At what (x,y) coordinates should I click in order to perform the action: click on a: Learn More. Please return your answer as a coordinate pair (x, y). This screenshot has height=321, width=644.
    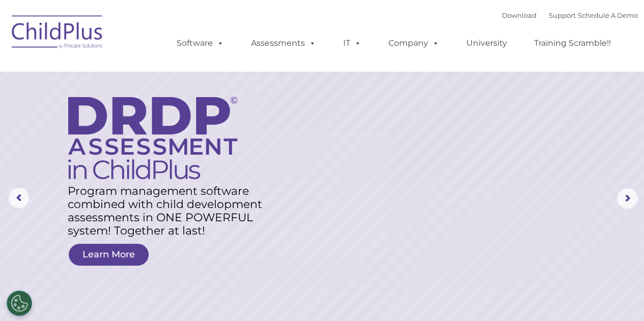
    Looking at the image, I should click on (108, 254).